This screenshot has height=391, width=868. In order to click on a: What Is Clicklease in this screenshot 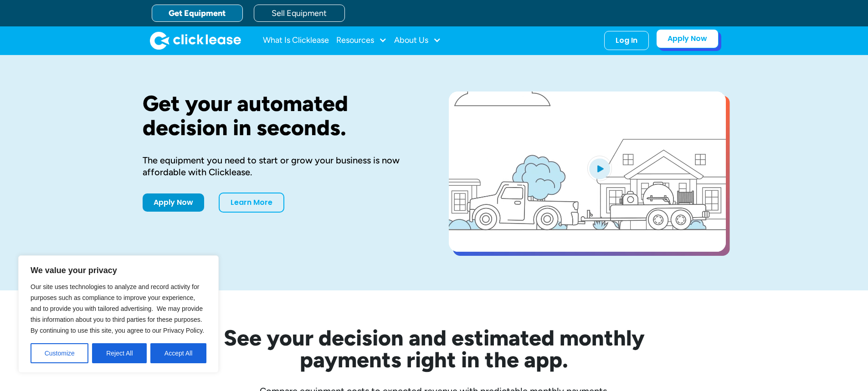, I will do `click(295, 41)`.